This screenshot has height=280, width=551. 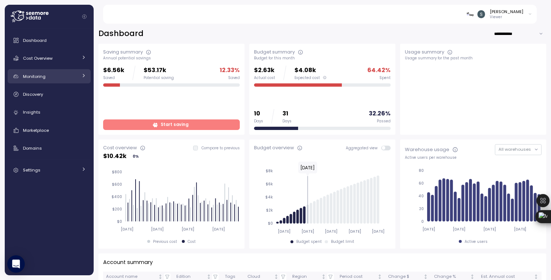 What do you see at coordinates (128, 262) in the screenshot?
I see `p: Account summary` at bounding box center [128, 262].